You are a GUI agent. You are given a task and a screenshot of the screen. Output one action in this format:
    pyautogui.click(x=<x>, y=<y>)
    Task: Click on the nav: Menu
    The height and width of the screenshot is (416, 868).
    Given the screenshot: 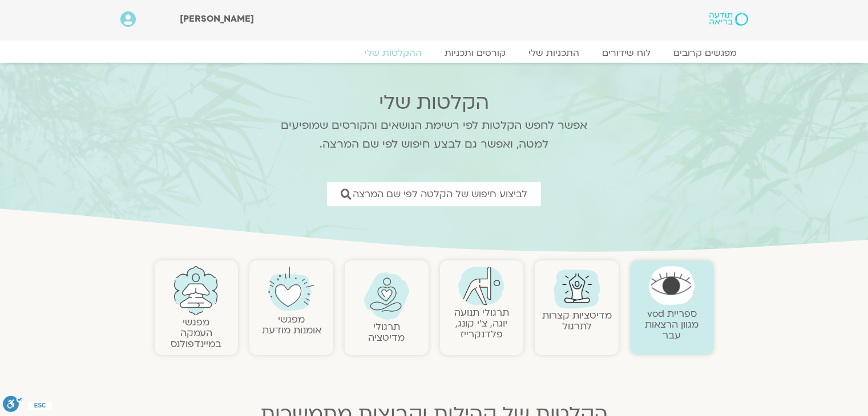 What is the action you would take?
    pyautogui.click(x=434, y=53)
    